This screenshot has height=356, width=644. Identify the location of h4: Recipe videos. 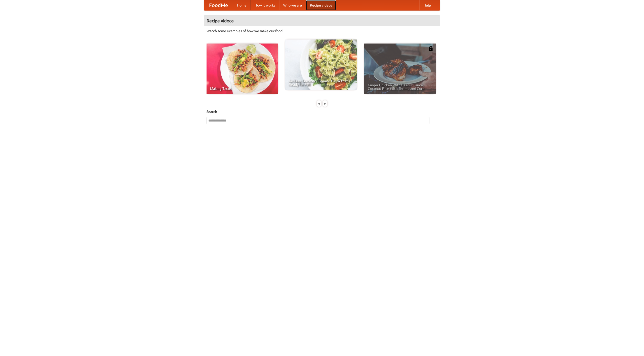
(322, 21).